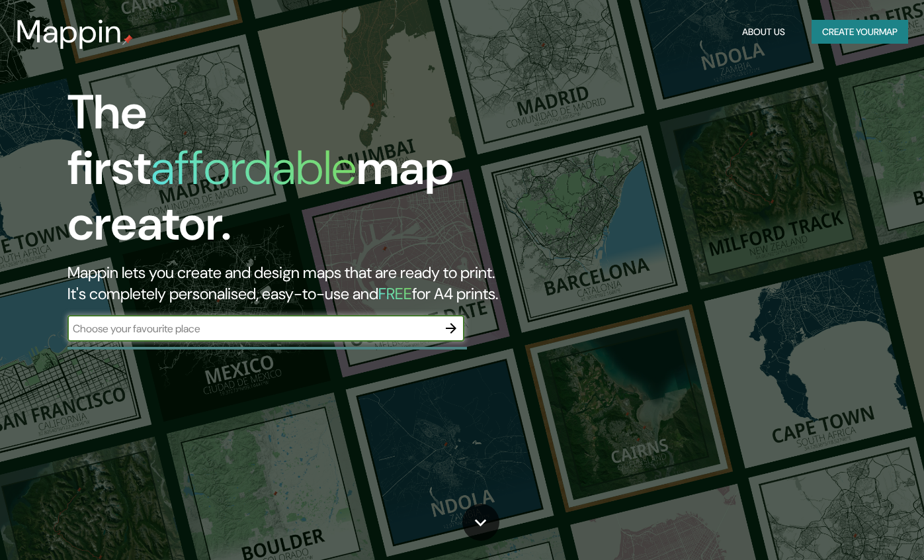 This screenshot has width=924, height=560. I want to click on h1: The first map creator., so click(298, 174).